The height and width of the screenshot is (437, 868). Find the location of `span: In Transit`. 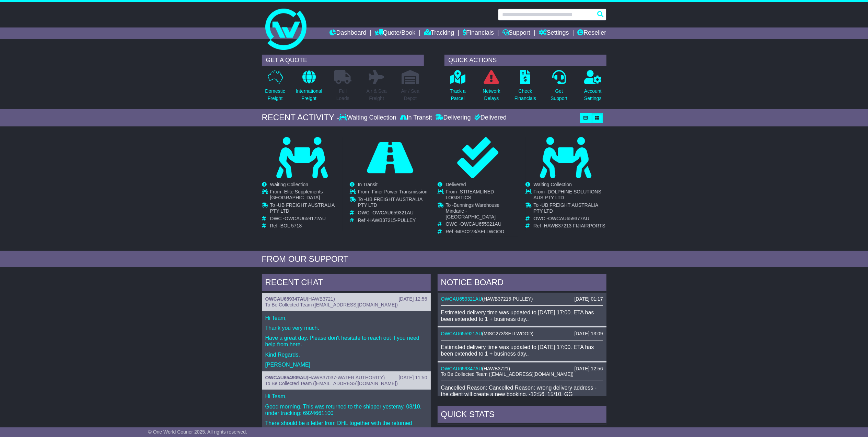

span: In Transit is located at coordinates (368, 185).